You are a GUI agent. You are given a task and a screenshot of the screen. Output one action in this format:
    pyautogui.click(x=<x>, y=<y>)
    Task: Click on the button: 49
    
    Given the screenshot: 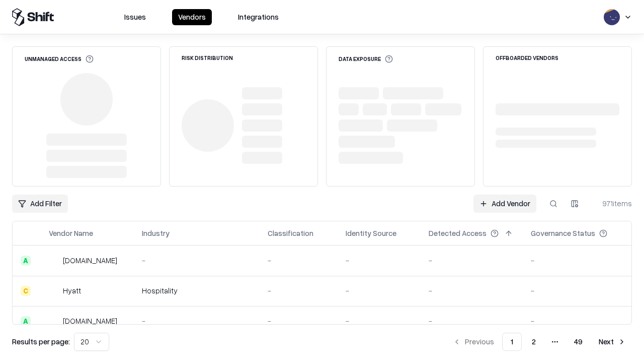 What is the action you would take?
    pyautogui.click(x=578, y=342)
    